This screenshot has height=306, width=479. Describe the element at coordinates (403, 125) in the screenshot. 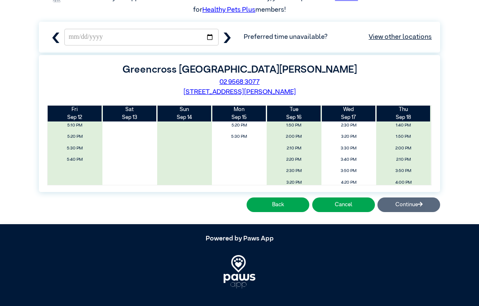

I see `span: 1:40 PM` at that location.